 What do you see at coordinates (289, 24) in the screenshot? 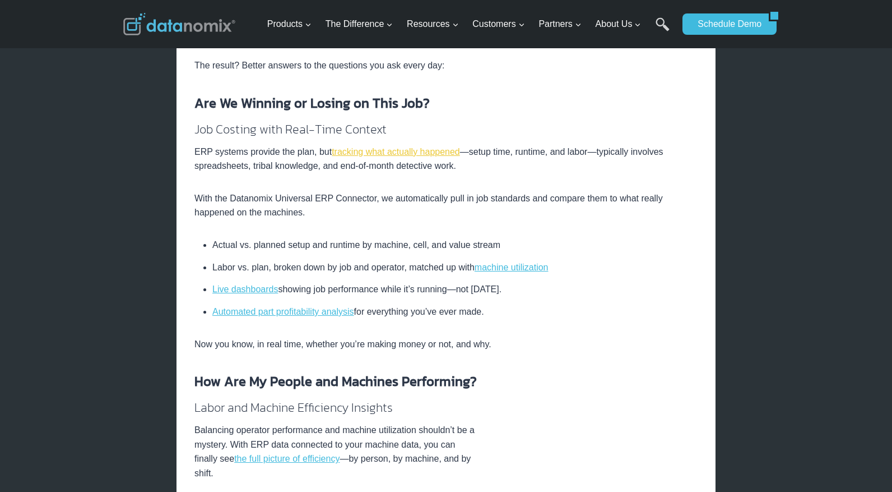
I see `span: Products` at bounding box center [289, 24].